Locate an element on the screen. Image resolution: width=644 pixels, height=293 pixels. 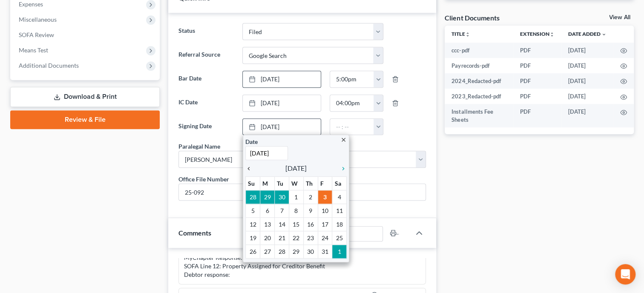
a: Titleunfold_more is located at coordinates (460, 33).